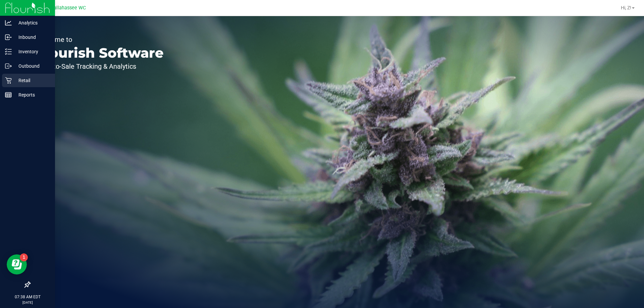 The image size is (644, 308). I want to click on inline-svg: Retail, so click(8, 81).